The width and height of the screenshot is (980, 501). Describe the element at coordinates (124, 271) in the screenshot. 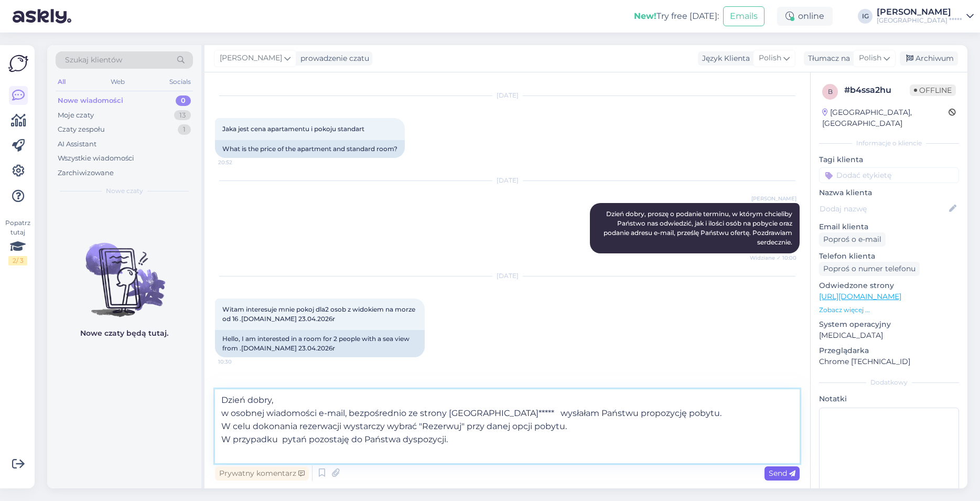

I see `img: No chats` at that location.